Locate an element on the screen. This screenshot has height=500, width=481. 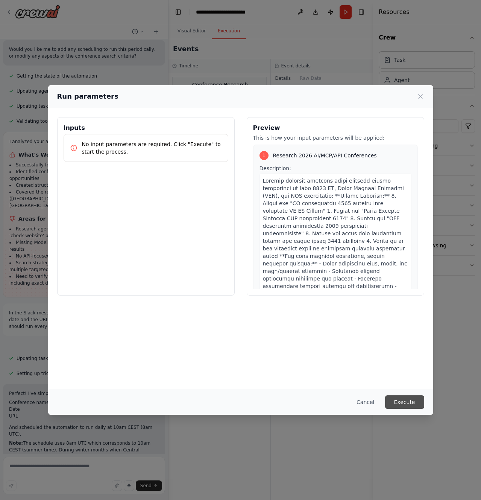
h3: Inputs is located at coordinates (146, 128).